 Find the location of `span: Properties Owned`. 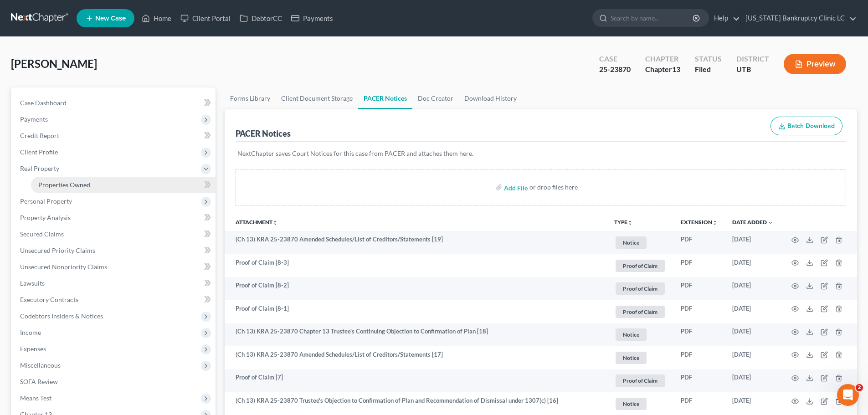

span: Properties Owned is located at coordinates (64, 184).